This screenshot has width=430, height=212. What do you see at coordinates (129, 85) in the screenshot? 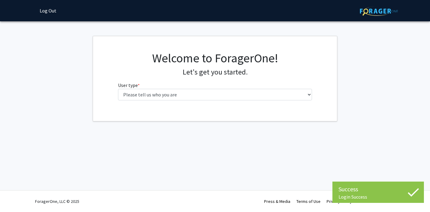
I see `label: User type` at bounding box center [129, 85].